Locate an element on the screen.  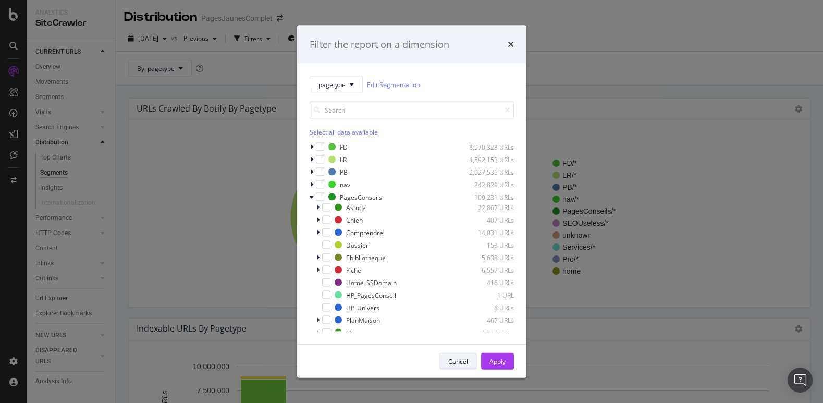
div: Comprendre is located at coordinates (364, 232).